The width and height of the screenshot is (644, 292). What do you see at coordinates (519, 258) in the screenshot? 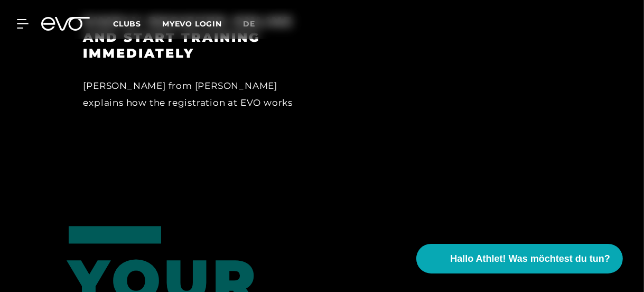
I see `button: Hallo Athlet! Was möchtest du tun?` at bounding box center [519, 258].